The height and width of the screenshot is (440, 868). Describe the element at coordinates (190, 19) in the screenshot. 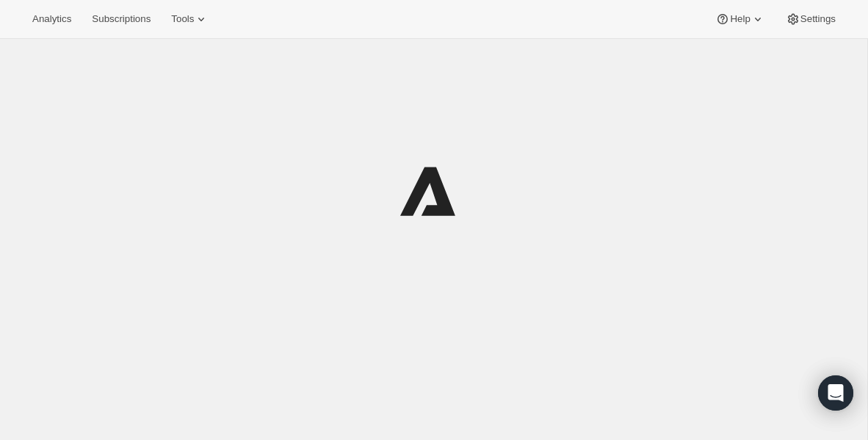

I see `button: Tools` at that location.